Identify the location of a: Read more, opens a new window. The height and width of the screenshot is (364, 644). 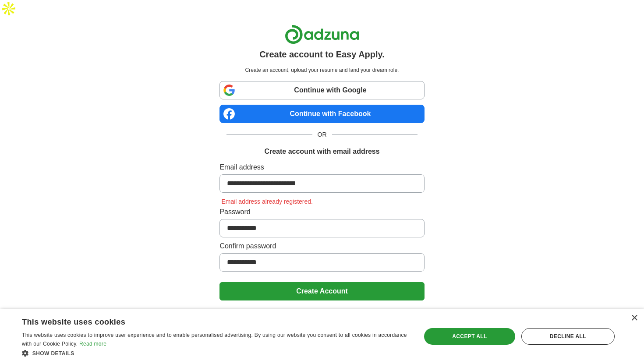
(93, 344).